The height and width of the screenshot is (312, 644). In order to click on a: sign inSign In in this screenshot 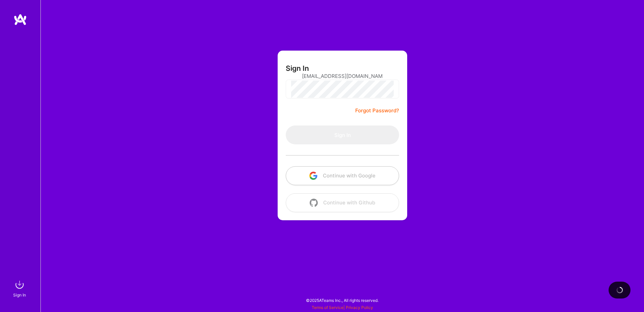, I will do `click(20, 288)`.